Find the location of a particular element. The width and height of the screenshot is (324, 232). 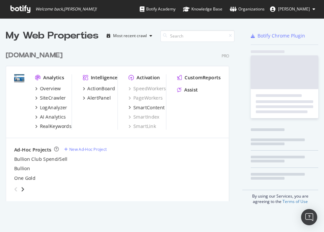

img: APMEX.com is located at coordinates (19, 78).